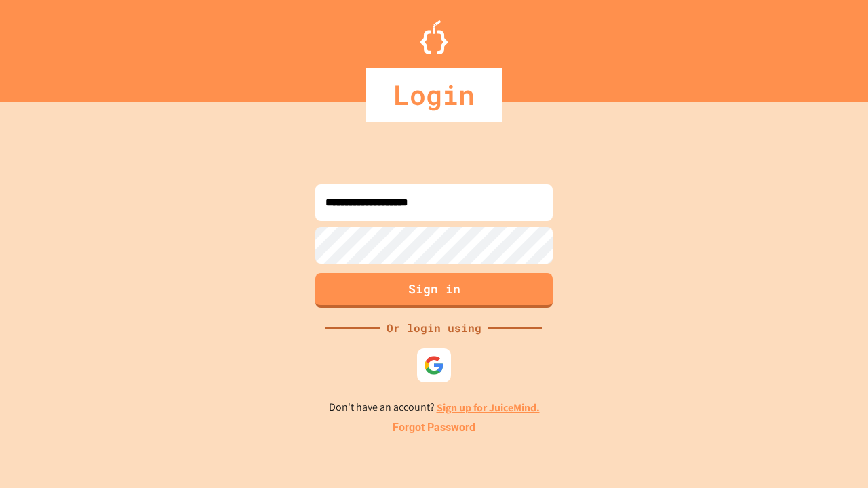 This screenshot has width=868, height=488. I want to click on img: Logo.svg, so click(434, 37).